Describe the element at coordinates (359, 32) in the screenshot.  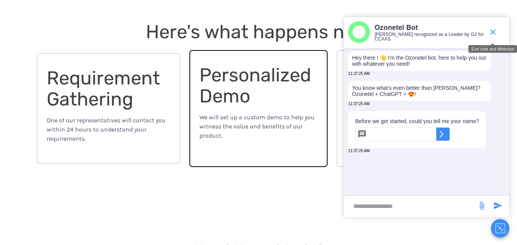
I see `img: header` at that location.